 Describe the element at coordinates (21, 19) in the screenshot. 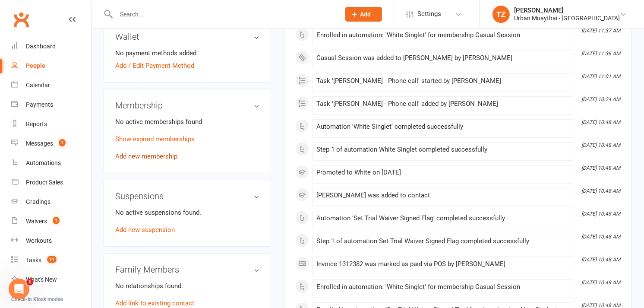

I see `a: Clubworx` at that location.